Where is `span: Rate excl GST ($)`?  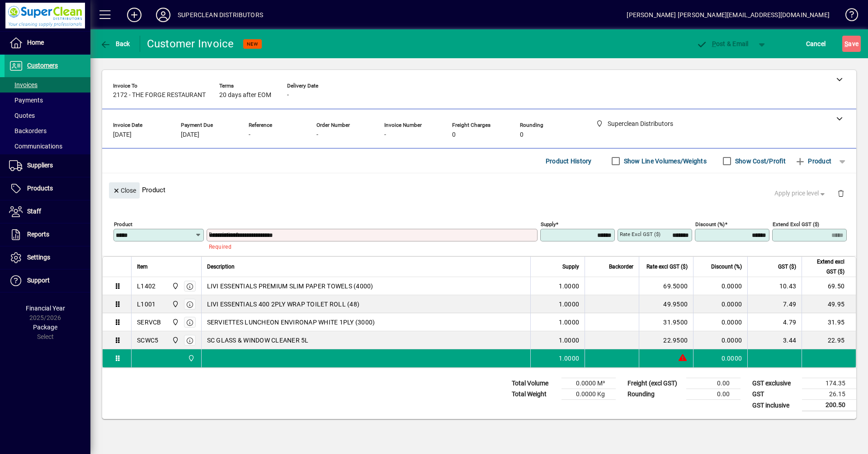
span: Rate excl GST ($) is located at coordinates (667, 267).